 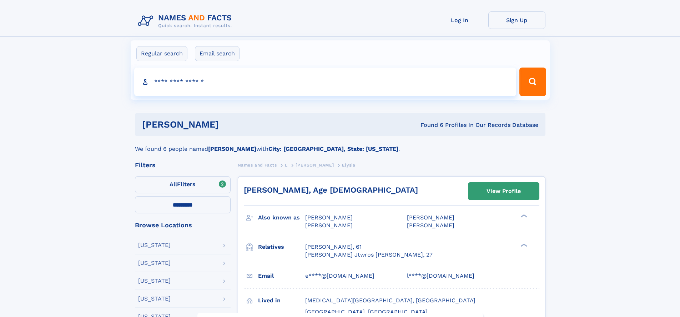 What do you see at coordinates (286, 165) in the screenshot?
I see `span: L` at bounding box center [286, 165].